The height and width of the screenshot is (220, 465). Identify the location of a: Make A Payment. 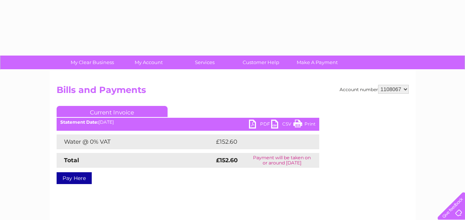
(317, 62).